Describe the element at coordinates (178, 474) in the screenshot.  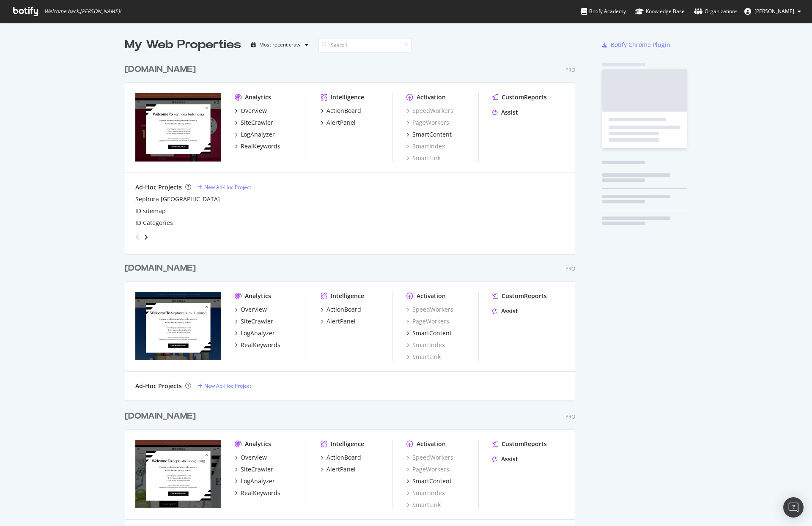
I see `img: sephora.hk` at that location.